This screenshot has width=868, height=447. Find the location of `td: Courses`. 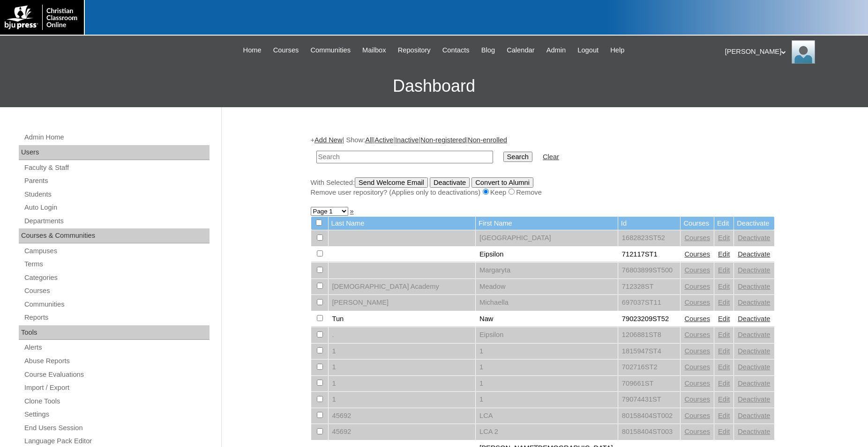

td: Courses is located at coordinates (697, 224).